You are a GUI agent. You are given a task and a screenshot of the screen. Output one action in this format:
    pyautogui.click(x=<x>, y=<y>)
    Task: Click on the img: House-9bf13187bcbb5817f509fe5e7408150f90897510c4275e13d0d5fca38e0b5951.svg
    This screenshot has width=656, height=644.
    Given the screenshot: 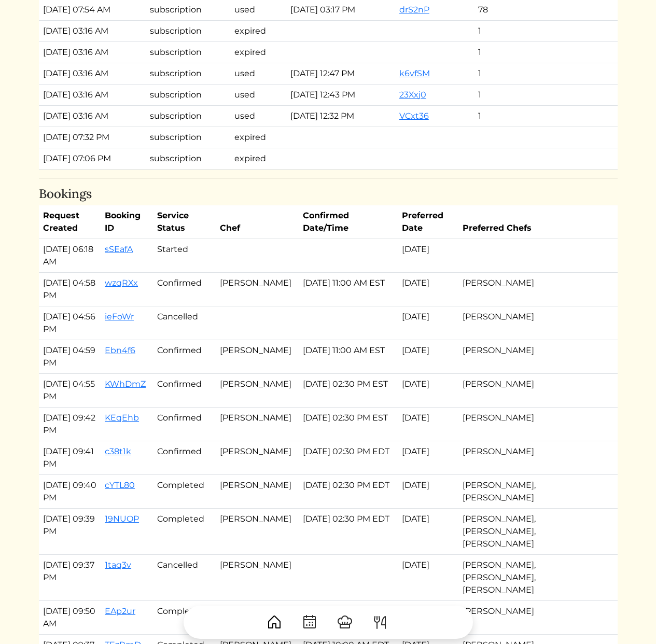 What is the action you would take?
    pyautogui.click(x=274, y=623)
    